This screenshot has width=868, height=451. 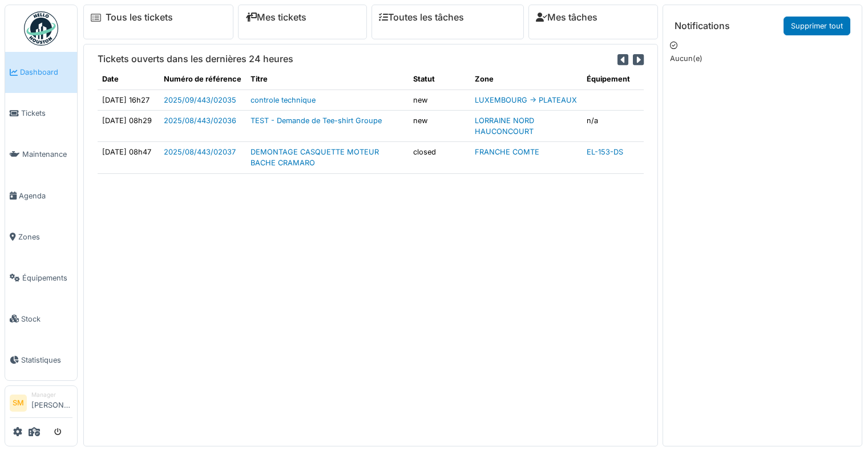 I want to click on a: Dashboard, so click(x=41, y=72).